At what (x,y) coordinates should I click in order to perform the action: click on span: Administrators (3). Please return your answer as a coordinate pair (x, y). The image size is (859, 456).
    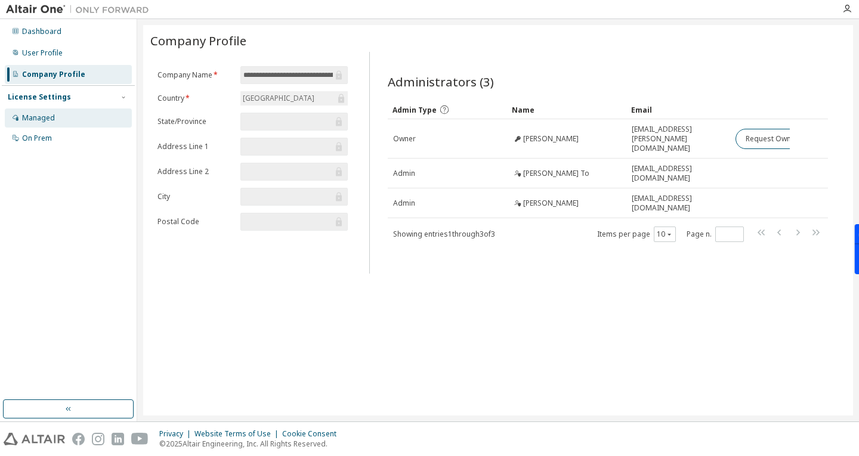
    Looking at the image, I should click on (441, 82).